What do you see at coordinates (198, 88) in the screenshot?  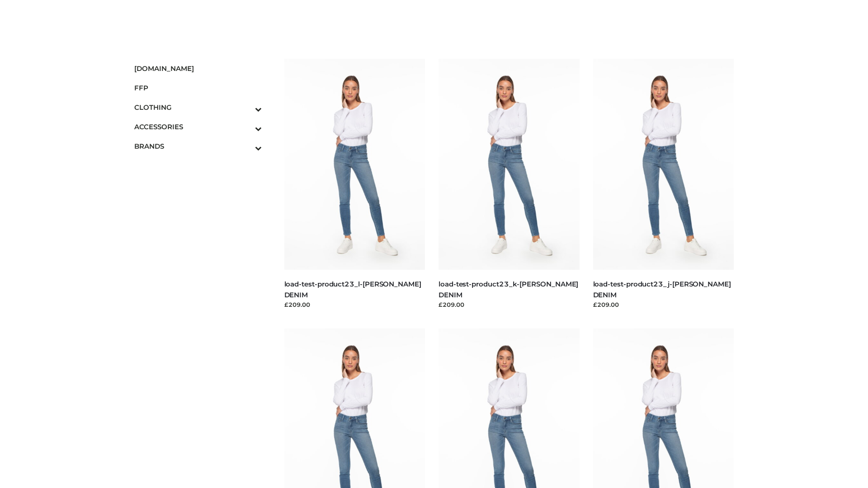 I see `a: FFP` at bounding box center [198, 88].